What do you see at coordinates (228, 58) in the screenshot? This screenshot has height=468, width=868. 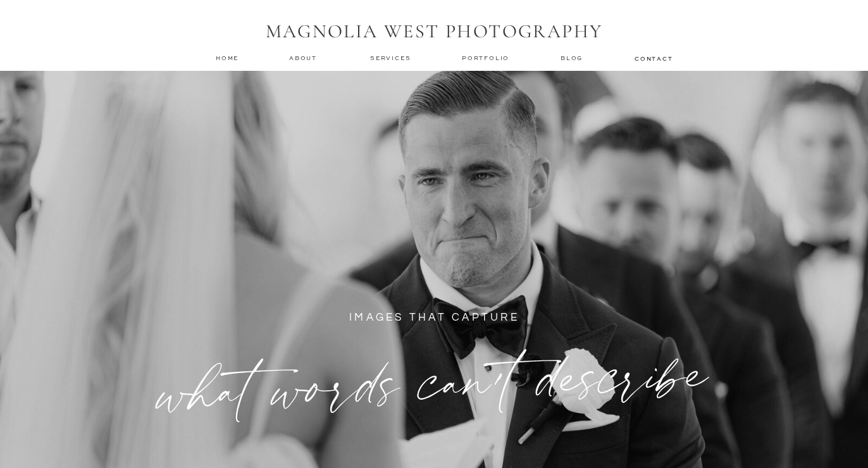 I see `a: home` at bounding box center [228, 58].